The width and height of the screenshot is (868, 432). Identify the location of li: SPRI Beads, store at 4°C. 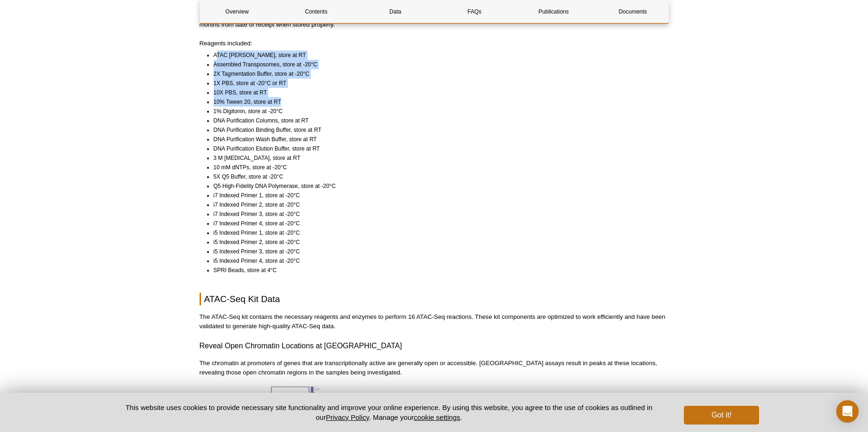
(437, 270).